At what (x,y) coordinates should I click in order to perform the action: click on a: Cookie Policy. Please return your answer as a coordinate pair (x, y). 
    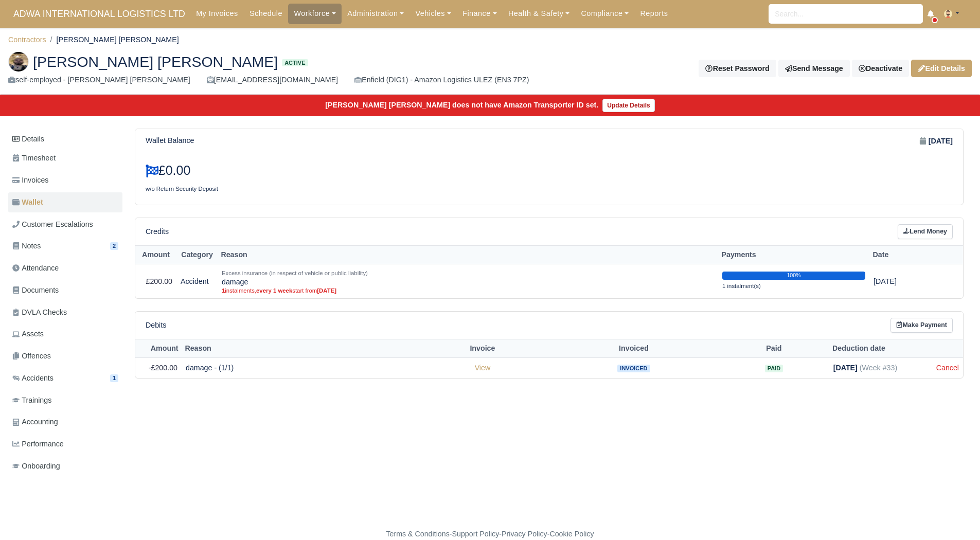
    Looking at the image, I should click on (571, 533).